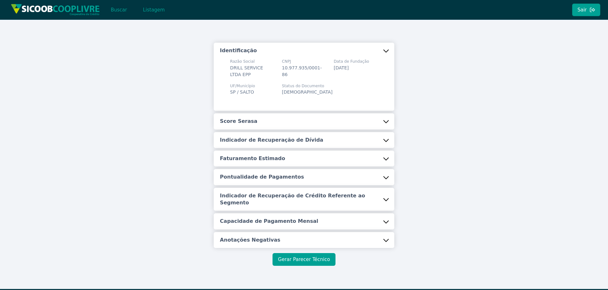 The image size is (608, 290). I want to click on button: Pontualidade de Pagamentos, so click(304, 177).